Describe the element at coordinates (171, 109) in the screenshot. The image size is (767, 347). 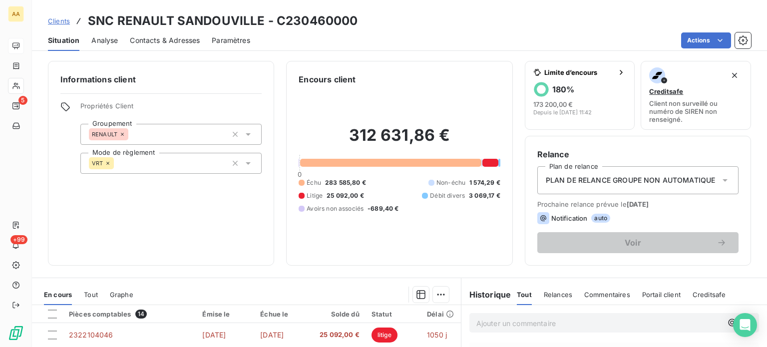
I see `span: Propriétés Client` at that location.